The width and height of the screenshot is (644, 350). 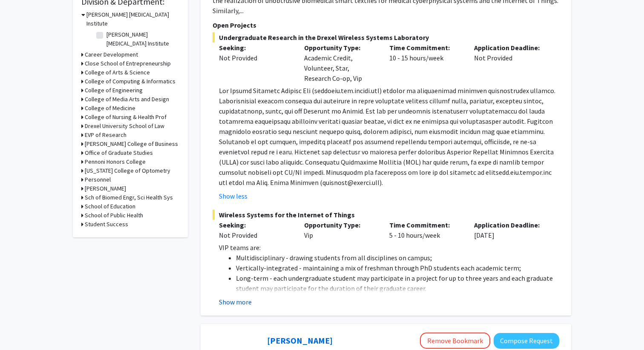 What do you see at coordinates (110, 207) in the screenshot?
I see `h3: School of Education` at bounding box center [110, 207].